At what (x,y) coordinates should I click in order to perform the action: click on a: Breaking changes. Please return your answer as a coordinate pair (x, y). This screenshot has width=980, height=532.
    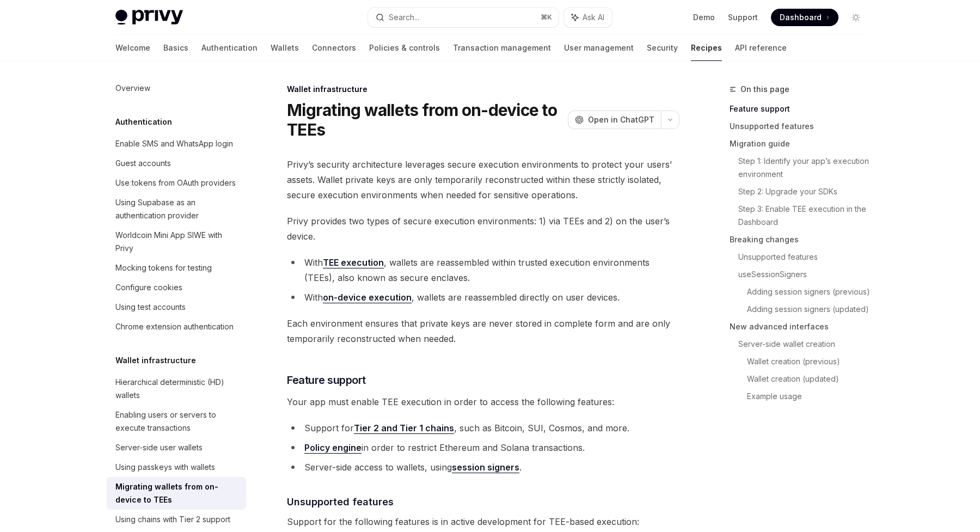
    Looking at the image, I should click on (802, 240).